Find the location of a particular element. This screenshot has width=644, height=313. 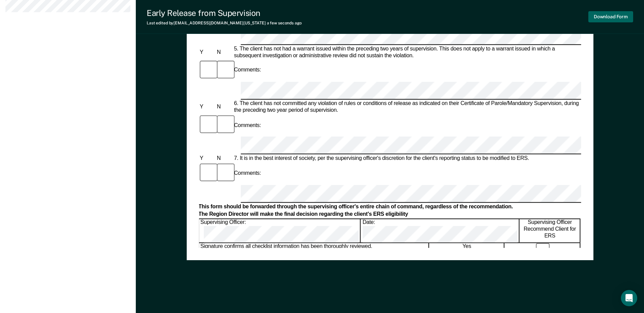

div: Signature confirms all checklist information has been thoroughly reviewed. is located at coordinates (313, 250).